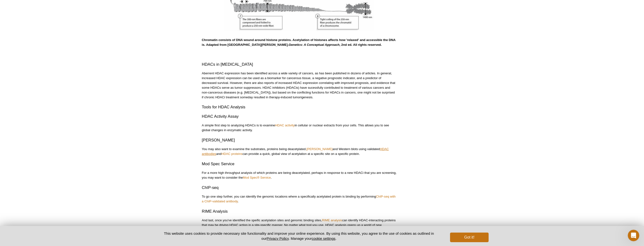 This screenshot has height=246, width=644. Describe the element at coordinates (299, 188) in the screenshot. I see `h3: ChIP-seq` at that location.